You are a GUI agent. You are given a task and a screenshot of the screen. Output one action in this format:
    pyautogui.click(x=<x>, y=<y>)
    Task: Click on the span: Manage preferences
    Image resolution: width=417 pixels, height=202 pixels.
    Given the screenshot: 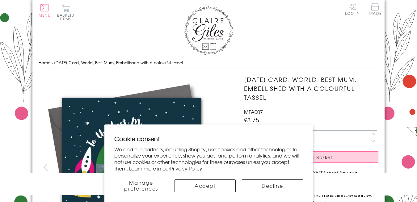 What is the action you would take?
    pyautogui.click(x=141, y=185)
    